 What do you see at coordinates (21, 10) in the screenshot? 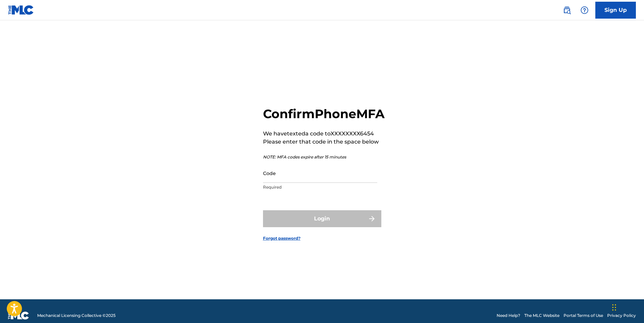
I see `img: MLC Logo` at bounding box center [21, 10].